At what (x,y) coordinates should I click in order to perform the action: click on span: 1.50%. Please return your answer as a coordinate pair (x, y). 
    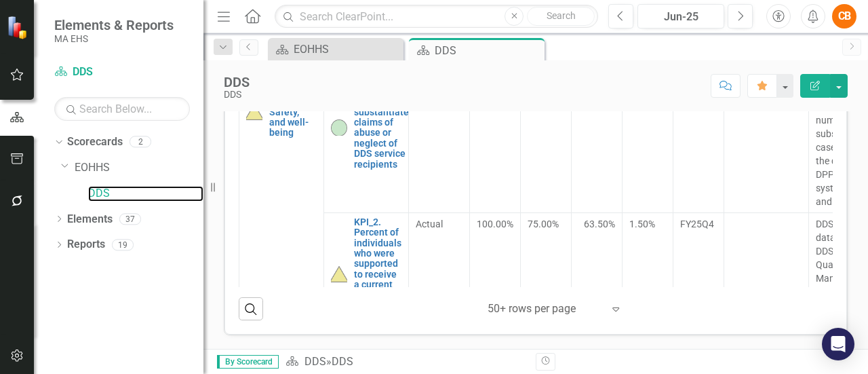
    Looking at the image, I should click on (642, 224).